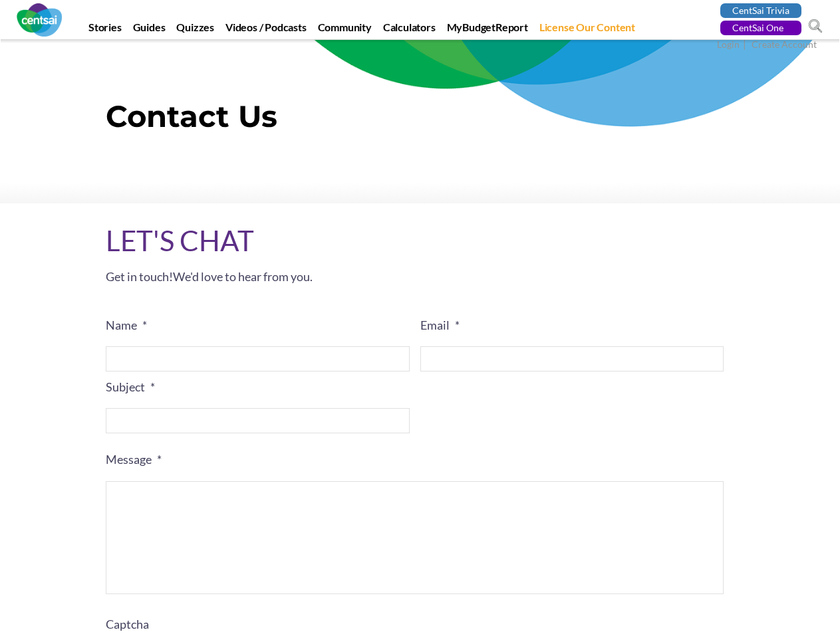 This screenshot has height=638, width=840. What do you see at coordinates (345, 30) in the screenshot?
I see `a: Community` at bounding box center [345, 30].